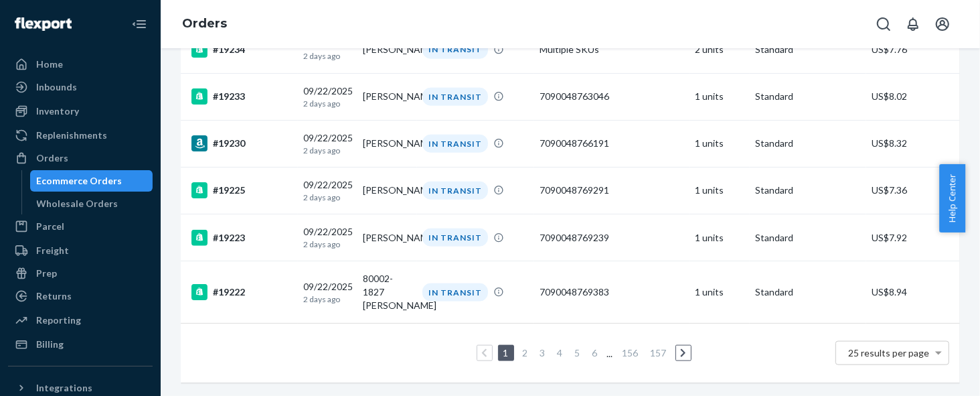 The height and width of the screenshot is (396, 980). What do you see at coordinates (913, 96) in the screenshot?
I see `td: US$8.02` at bounding box center [913, 96].